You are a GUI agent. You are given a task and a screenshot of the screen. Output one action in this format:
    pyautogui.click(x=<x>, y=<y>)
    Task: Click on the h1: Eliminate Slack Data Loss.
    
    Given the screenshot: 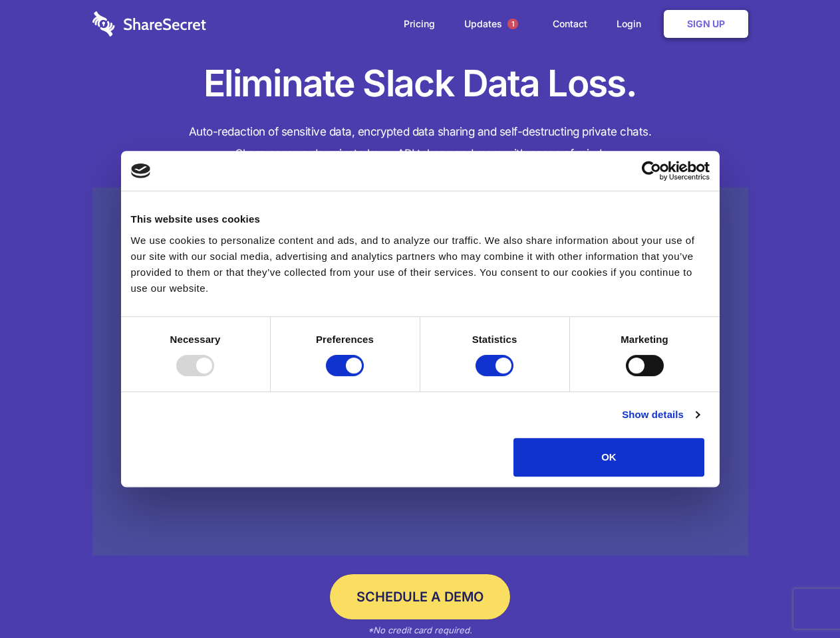 What is the action you would take?
    pyautogui.click(x=420, y=84)
    